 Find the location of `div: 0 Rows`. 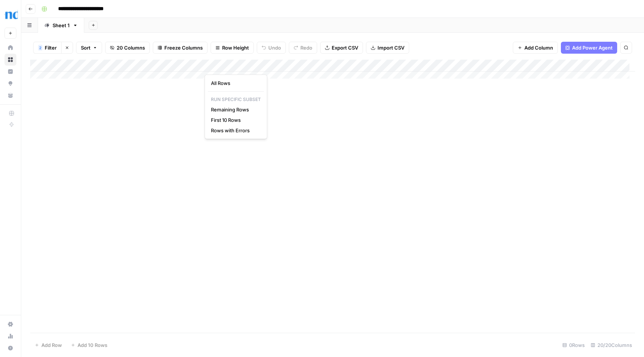

div: 0 Rows is located at coordinates (574, 345).